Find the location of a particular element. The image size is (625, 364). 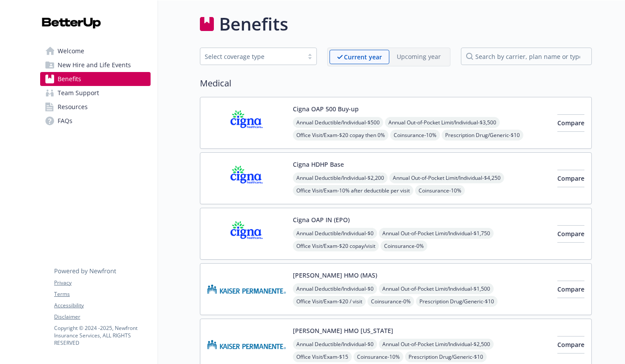

input: search by carrier, plan name or type is located at coordinates (526, 56).